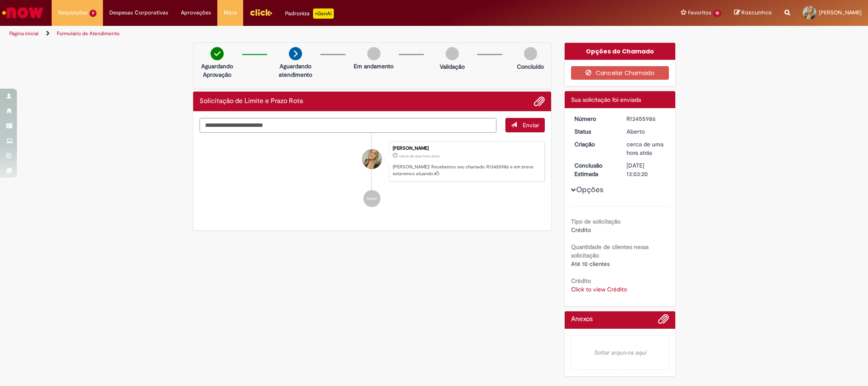 The image size is (868, 386). Describe the element at coordinates (230, 13) in the screenshot. I see `span: More` at that location.